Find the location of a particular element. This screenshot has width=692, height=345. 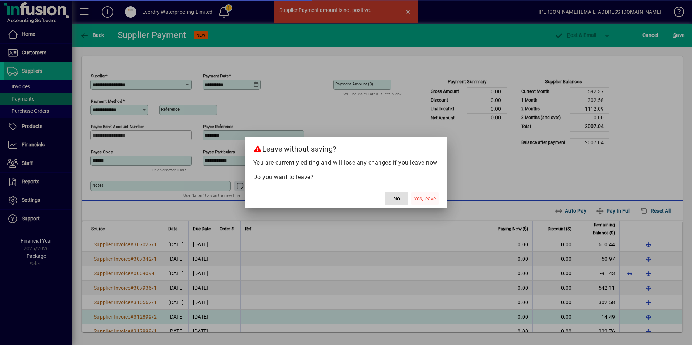

p: You are currently editing and will lose any changes if you leave now. is located at coordinates (346, 163).